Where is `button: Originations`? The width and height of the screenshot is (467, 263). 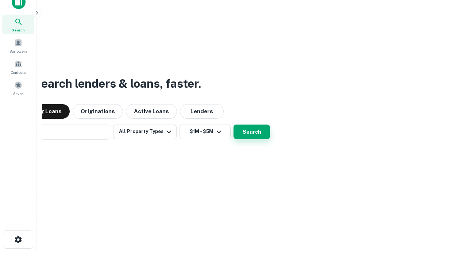 button: Originations is located at coordinates (98, 111).